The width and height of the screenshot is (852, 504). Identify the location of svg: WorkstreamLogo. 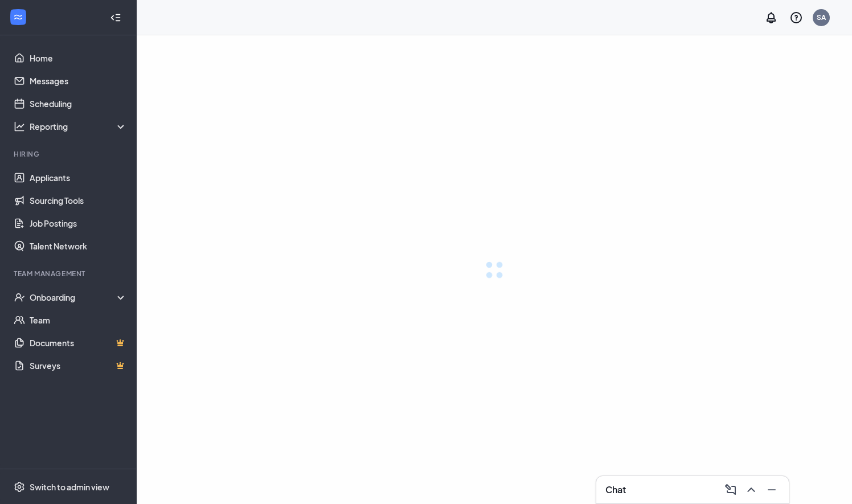
(18, 17).